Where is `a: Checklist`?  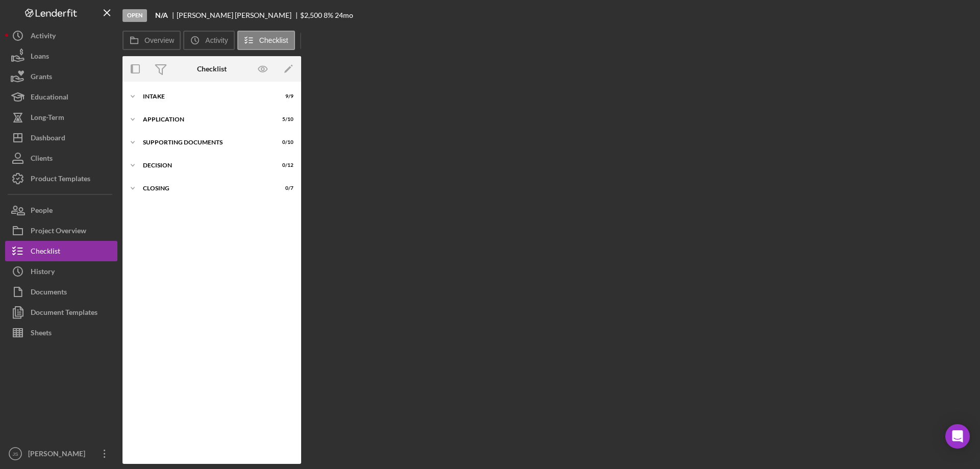
a: Checklist is located at coordinates (61, 251).